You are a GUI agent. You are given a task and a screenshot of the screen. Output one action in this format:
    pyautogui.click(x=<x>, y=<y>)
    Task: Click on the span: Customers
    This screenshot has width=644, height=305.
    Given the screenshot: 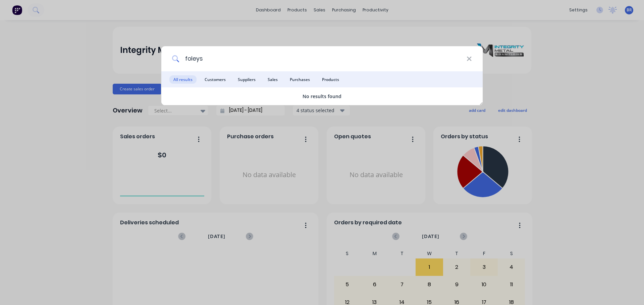 What is the action you would take?
    pyautogui.click(x=215, y=79)
    